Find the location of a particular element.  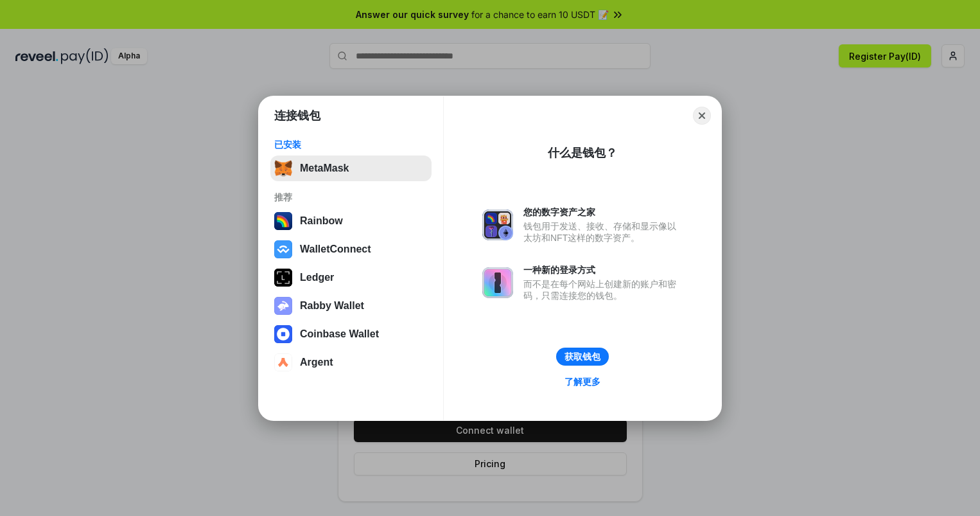

div: Rabby Wallet is located at coordinates (332, 306).